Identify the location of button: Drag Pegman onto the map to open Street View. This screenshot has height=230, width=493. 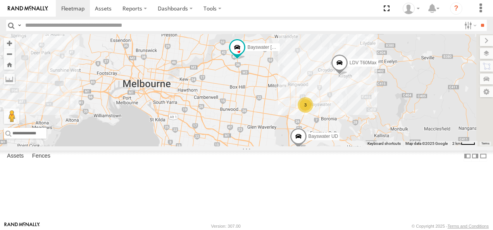
(12, 116).